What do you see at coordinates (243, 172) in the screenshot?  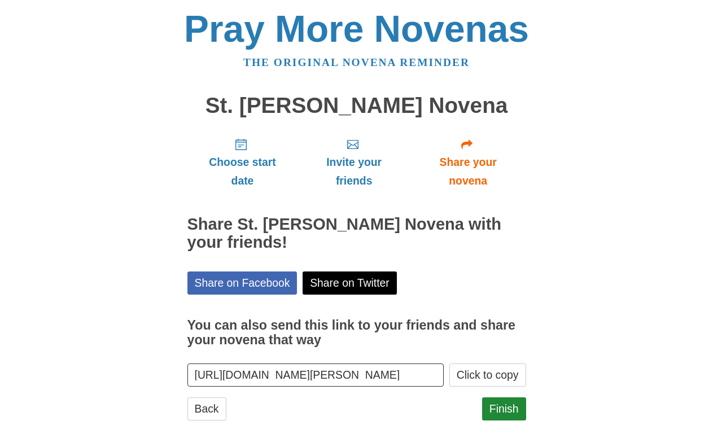 I see `span: Choose start date` at bounding box center [243, 172].